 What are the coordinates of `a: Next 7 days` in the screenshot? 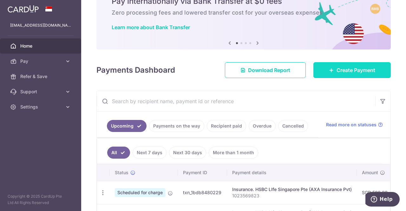 It's located at (149, 153).